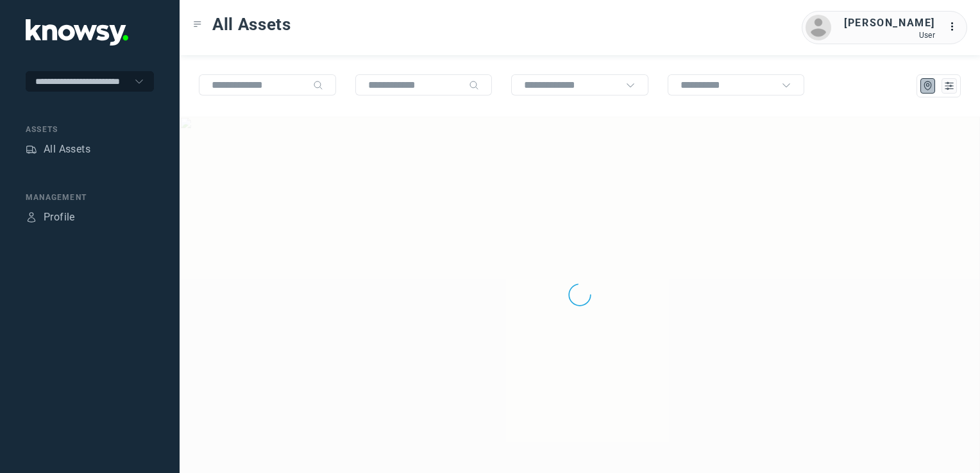 Image resolution: width=980 pixels, height=473 pixels. What do you see at coordinates (197, 25) in the screenshot?
I see `div: Toggle Menu` at bounding box center [197, 25].